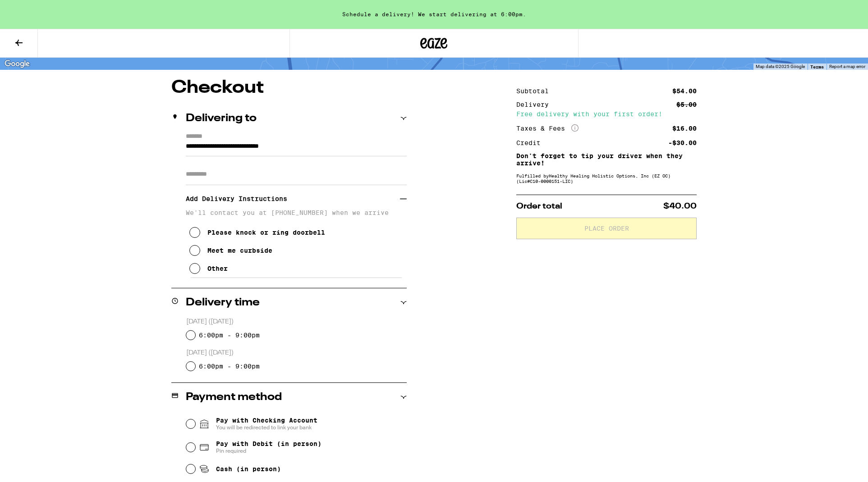 The height and width of the screenshot is (482, 868). What do you see at coordinates (249, 469) in the screenshot?
I see `span: Cash (in person)` at bounding box center [249, 469].